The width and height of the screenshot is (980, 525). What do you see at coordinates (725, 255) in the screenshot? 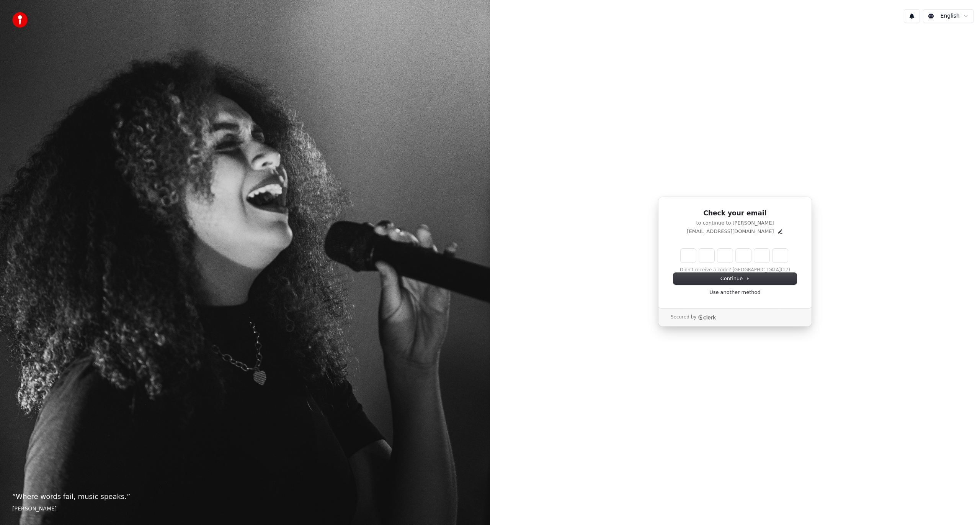
I see `input: Digit 3` at bounding box center [725, 255].